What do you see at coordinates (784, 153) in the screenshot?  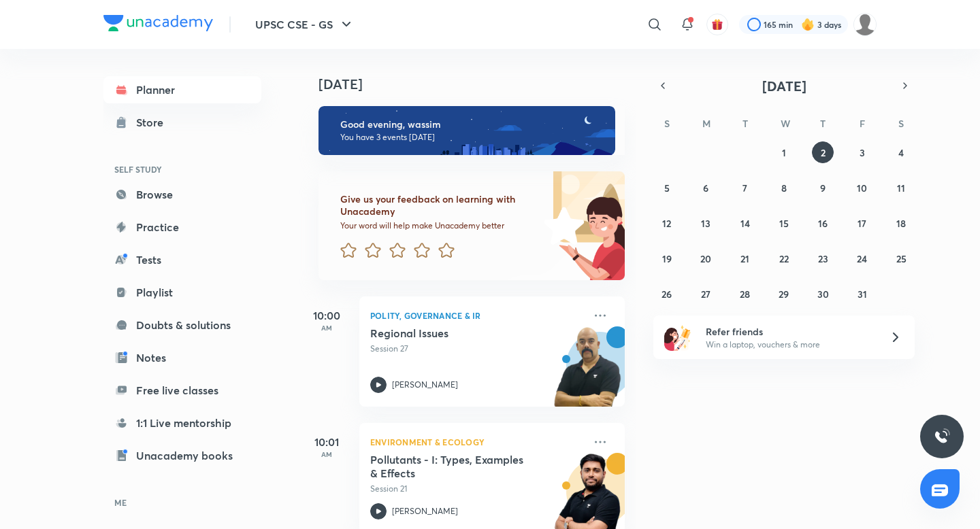 I see `abbr: October 1, 2025` at bounding box center [784, 153].